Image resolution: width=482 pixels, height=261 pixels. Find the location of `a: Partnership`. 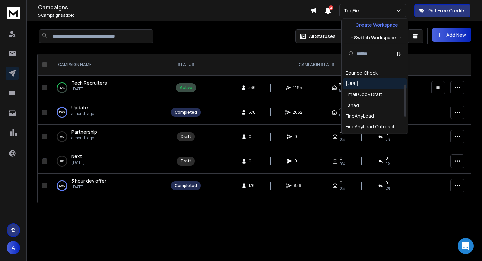

a: Partnership is located at coordinates (84, 132).